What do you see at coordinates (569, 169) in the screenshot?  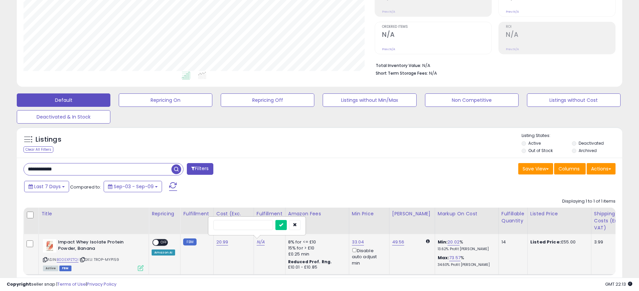 I see `span: Columns` at bounding box center [569, 169].